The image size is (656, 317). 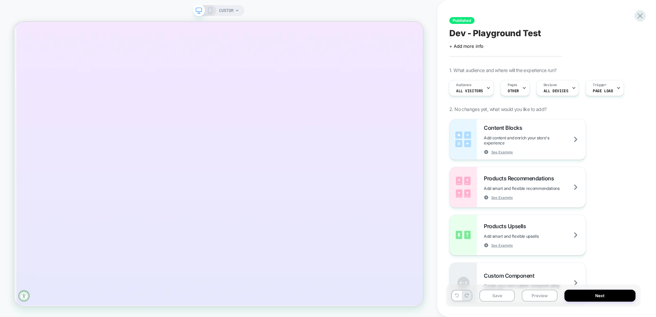 I want to click on span: ALL DEVICES, so click(x=556, y=91).